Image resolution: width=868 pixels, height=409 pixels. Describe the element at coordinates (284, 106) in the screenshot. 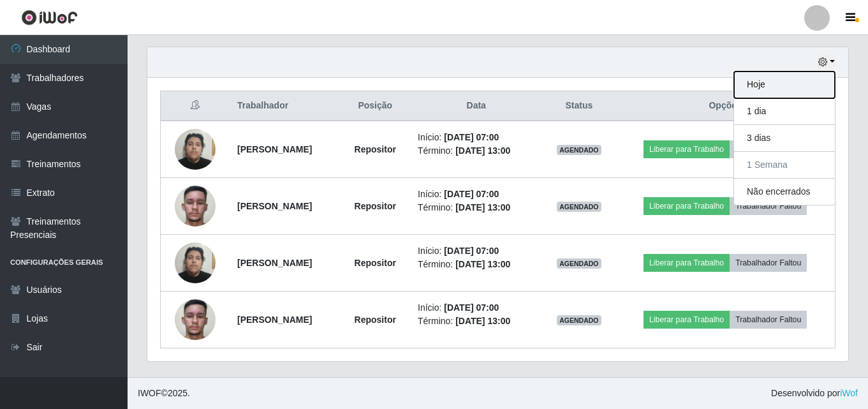

I see `th: Trabalhador` at that location.